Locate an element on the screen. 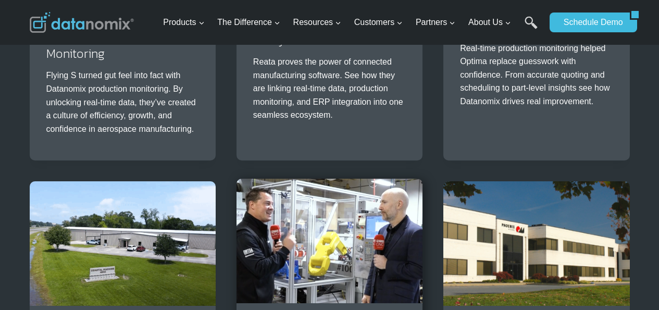 This screenshot has height=310, width=659. a: Search is located at coordinates (531, 28).